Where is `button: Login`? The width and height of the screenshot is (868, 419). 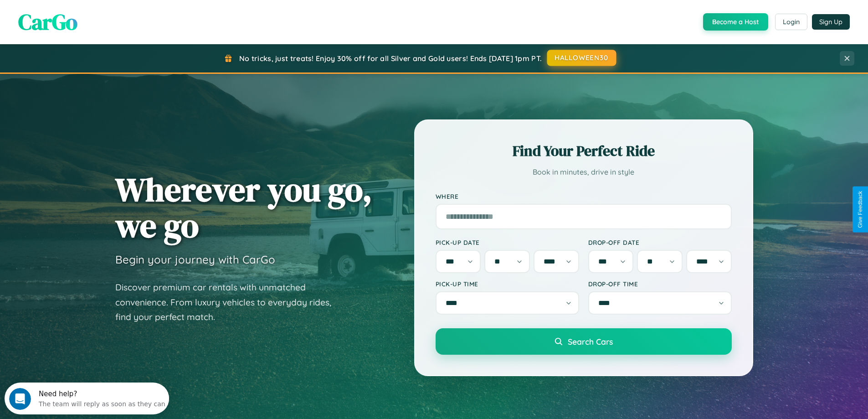 button: Login is located at coordinates (791, 22).